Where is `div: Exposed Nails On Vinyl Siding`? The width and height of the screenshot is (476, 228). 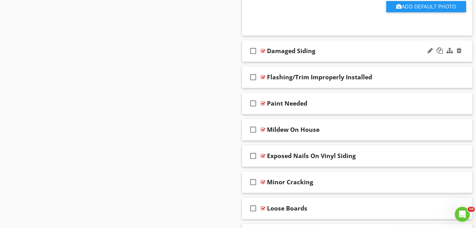 div: Exposed Nails On Vinyl Siding is located at coordinates (311, 156).